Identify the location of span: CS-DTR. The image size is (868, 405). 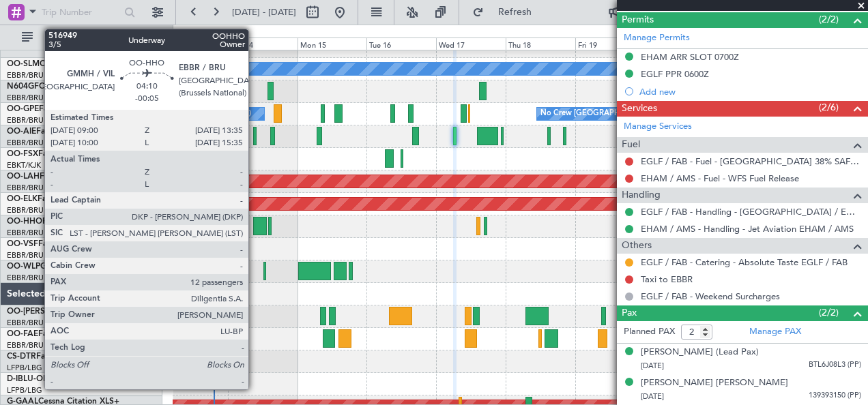
(21, 356).